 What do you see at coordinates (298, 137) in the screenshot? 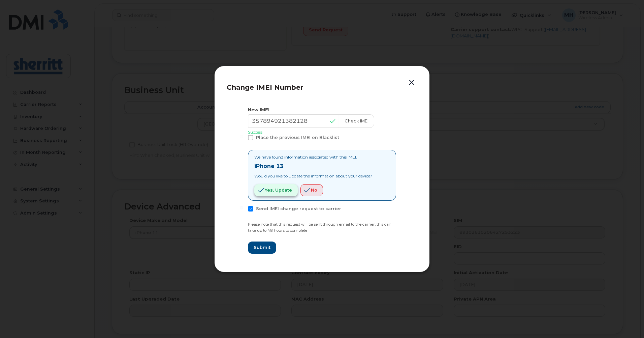
I see `span: Place the previous IMEI on Blacklist` at bounding box center [298, 137].